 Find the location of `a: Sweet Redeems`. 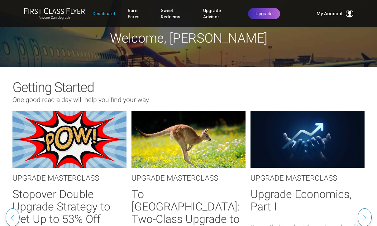

a: Sweet Redeems is located at coordinates (176, 14).